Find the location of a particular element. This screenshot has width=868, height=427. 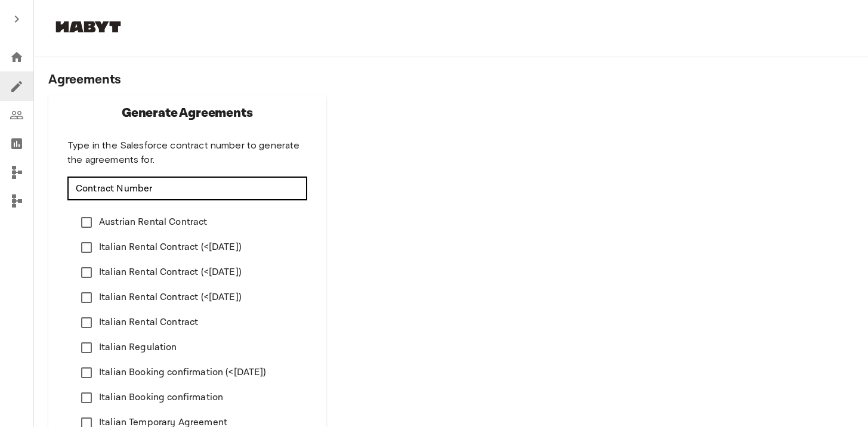

span: Italian Regulation is located at coordinates (137, 348).